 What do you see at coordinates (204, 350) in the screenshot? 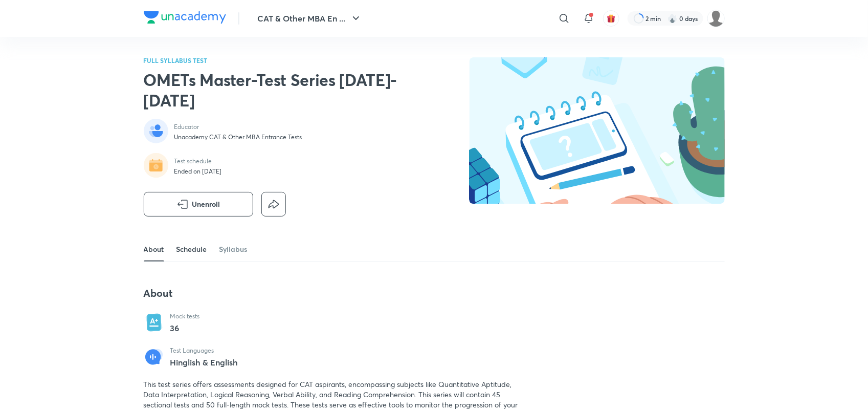
I see `p: Test Languages` at bounding box center [204, 350].